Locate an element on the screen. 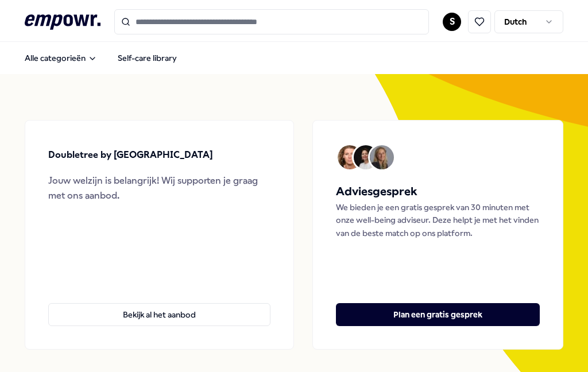 This screenshot has height=372, width=588. a: Self-care library is located at coordinates (147, 58).